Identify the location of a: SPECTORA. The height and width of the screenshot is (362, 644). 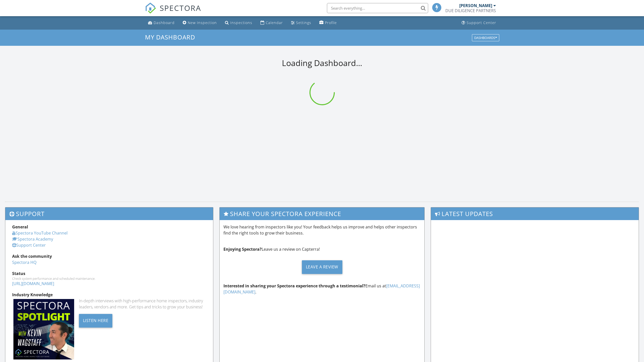
(173, 12).